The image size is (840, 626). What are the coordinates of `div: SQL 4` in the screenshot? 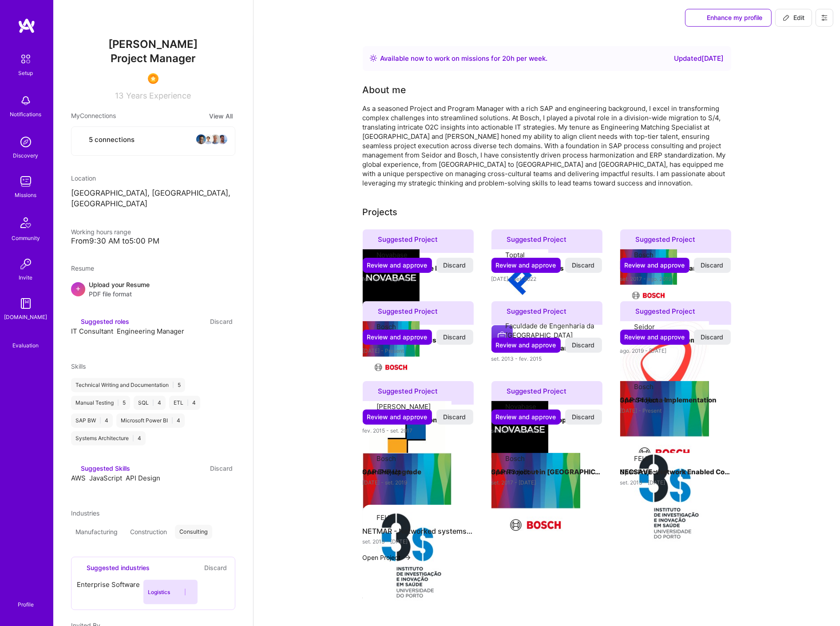 It's located at (149, 403).